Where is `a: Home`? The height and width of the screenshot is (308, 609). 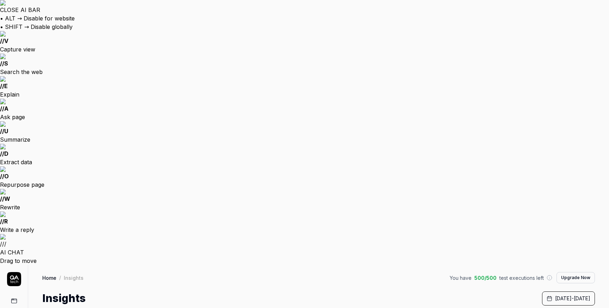
a: Home is located at coordinates (49, 278).